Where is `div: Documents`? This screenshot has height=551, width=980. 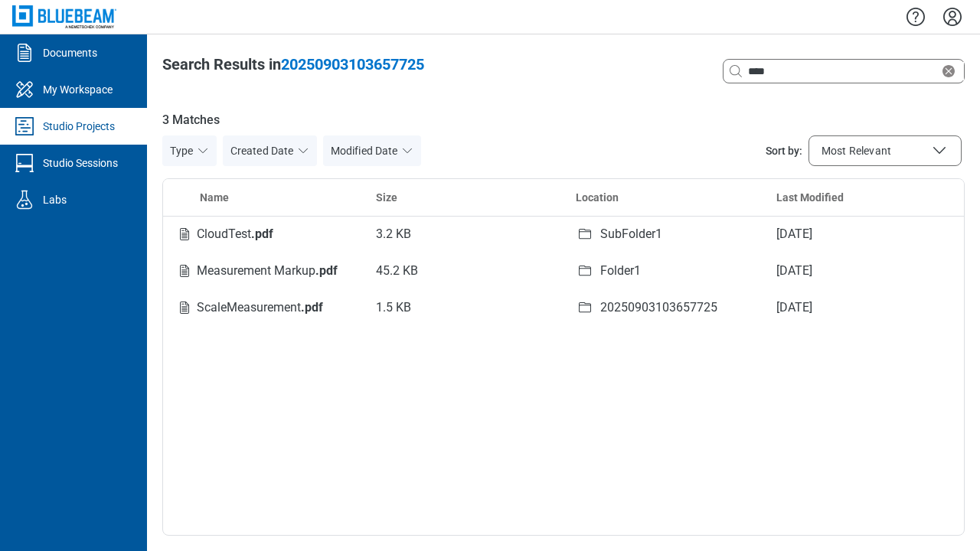 div: Documents is located at coordinates (70, 53).